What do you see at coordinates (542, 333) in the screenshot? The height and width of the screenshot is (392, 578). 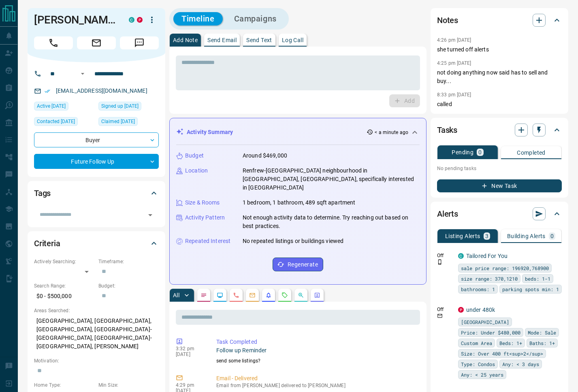 I see `span: Mode: Sale` at bounding box center [542, 333].